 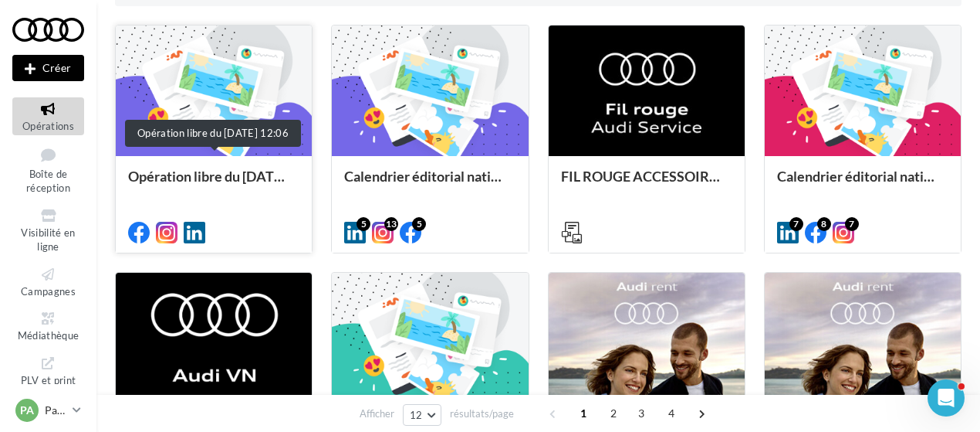 I want to click on span: résultats/page, so click(x=481, y=413).